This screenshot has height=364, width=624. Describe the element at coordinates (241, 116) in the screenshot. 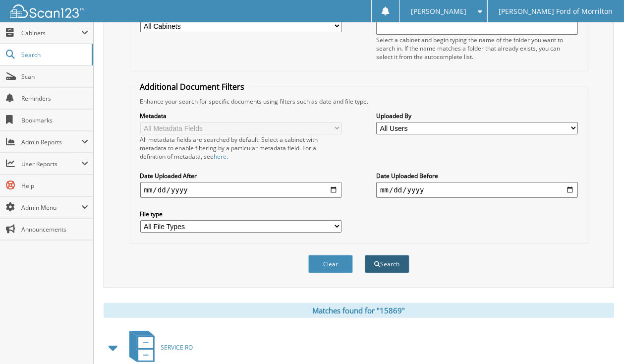

I see `label: Metadata` at that location.